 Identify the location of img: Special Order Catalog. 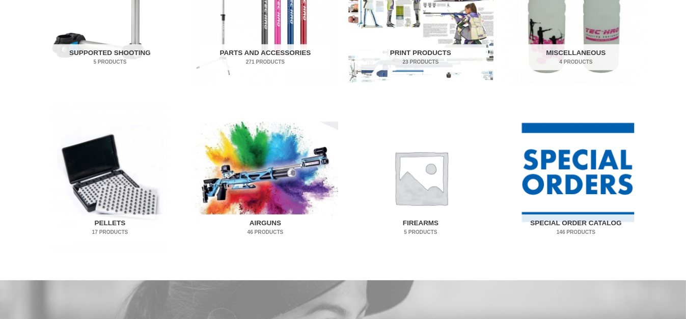
(576, 177).